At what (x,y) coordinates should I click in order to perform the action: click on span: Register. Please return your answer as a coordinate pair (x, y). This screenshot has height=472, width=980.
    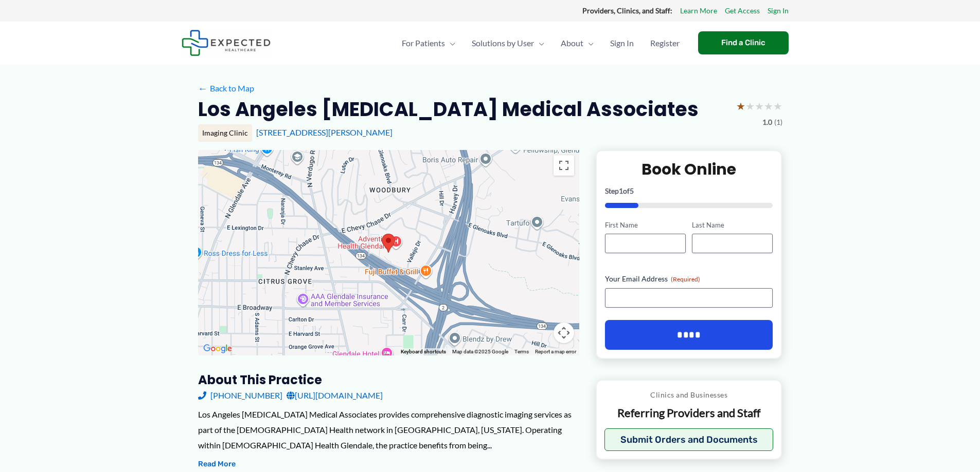
    Looking at the image, I should click on (665, 43).